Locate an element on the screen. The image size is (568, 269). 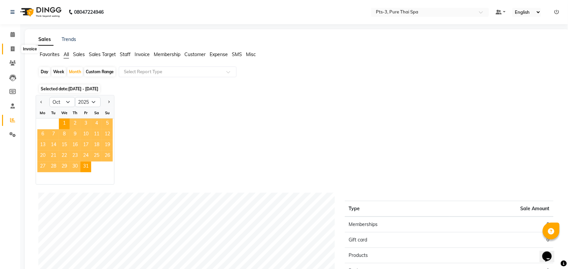
a: Trends is located at coordinates (69, 39).